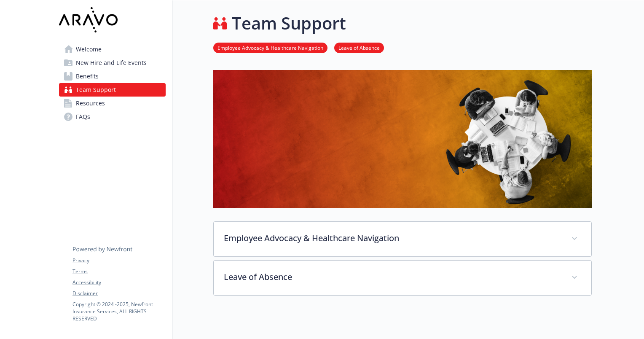  What do you see at coordinates (119, 311) in the screenshot?
I see `p: Copyright © 2024 - 2025 , Newfront Insurance Services, ALL RIGHTS RESERVED` at bounding box center [119, 311].